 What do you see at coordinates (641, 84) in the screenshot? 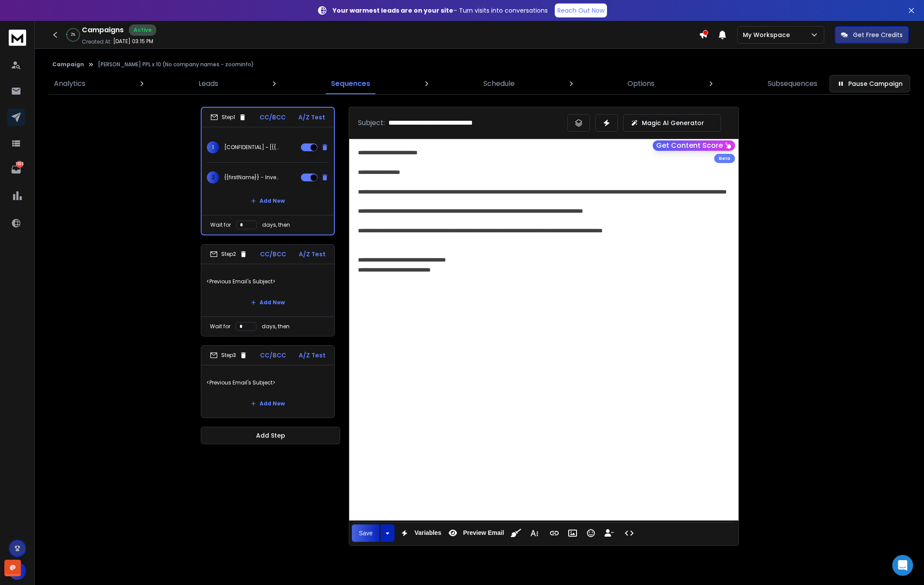
I see `a: Options` at bounding box center [641, 84].